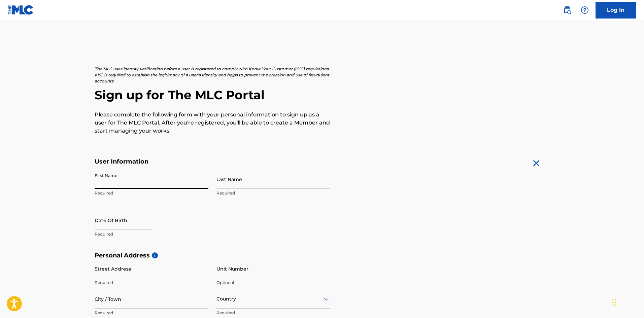 This screenshot has height=318, width=644. Describe the element at coordinates (212, 162) in the screenshot. I see `h5: User Information` at that location.